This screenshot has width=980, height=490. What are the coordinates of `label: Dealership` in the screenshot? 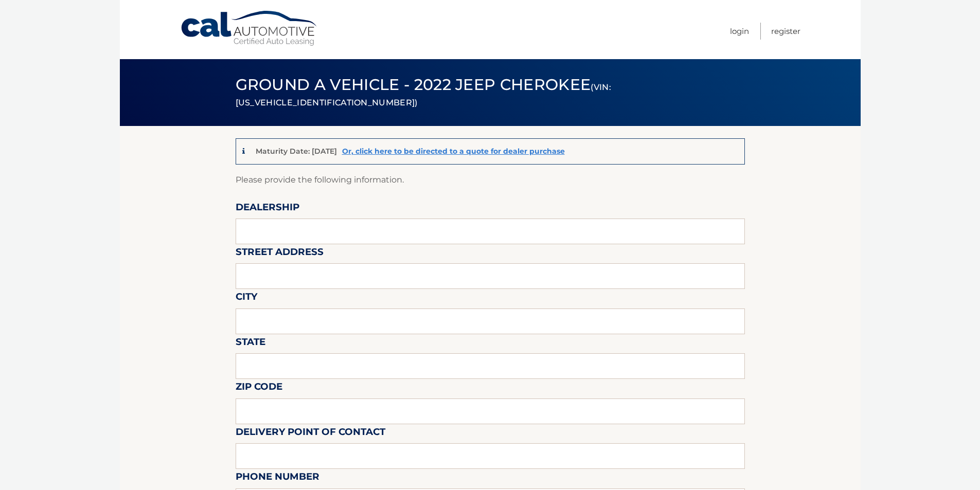 It's located at (267, 209).